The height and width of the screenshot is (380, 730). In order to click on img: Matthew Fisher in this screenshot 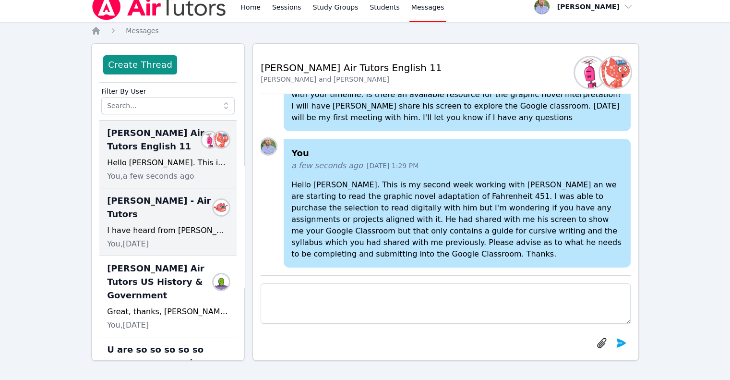, I will do `click(268, 146)`.